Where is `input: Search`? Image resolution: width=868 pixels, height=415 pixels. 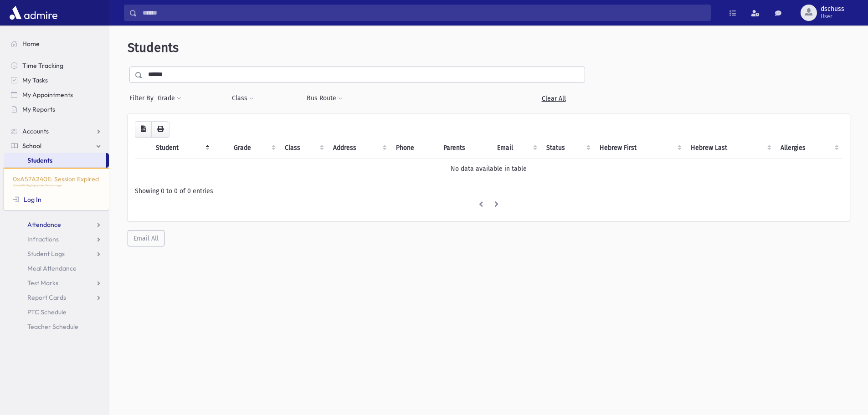 input: Search is located at coordinates (424, 13).